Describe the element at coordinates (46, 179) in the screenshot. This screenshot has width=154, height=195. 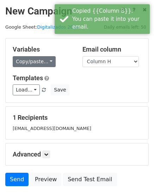
I see `a: Preview` at that location.